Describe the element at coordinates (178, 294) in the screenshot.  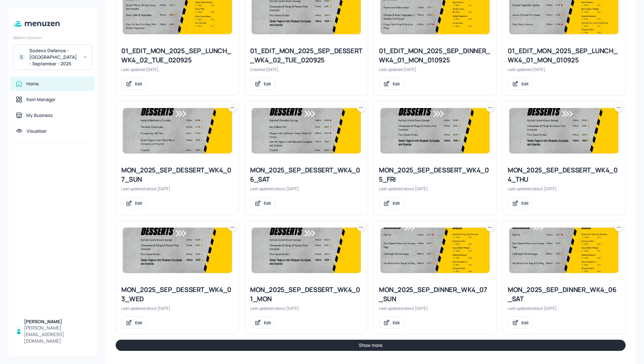
I see `div: MON_2025_SEP_DESSERT_WK4_03_WED` at that location.